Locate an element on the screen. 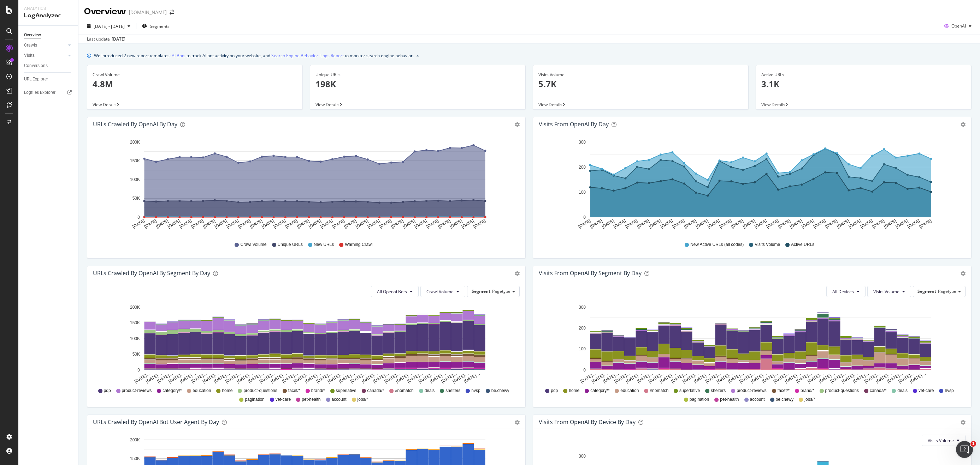  div: We introduced 2 new report templates: to track AI bot activity on your website, and to monitor se... is located at coordinates (253, 55).